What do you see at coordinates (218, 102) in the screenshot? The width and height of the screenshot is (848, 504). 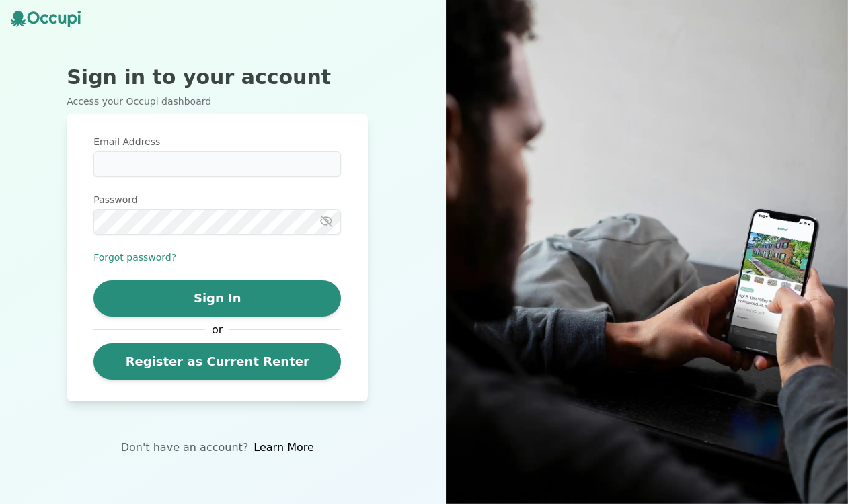 I see `p: Access your Occupi dashboard` at bounding box center [218, 102].